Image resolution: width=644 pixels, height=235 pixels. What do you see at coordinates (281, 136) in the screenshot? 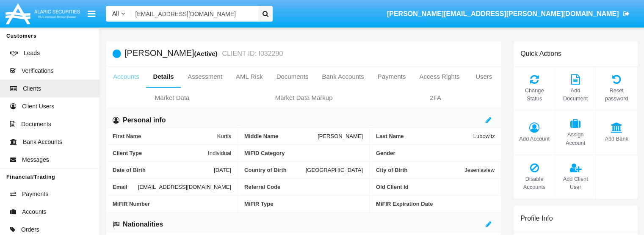
I see `span: Middle Name` at bounding box center [281, 136].